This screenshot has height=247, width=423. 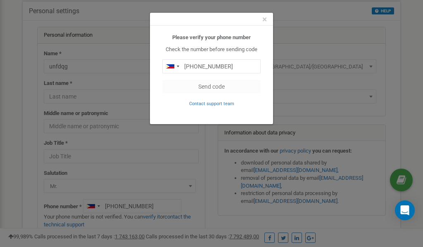 What do you see at coordinates (211, 50) in the screenshot?
I see `p: Check the number before sending code` at bounding box center [211, 50].